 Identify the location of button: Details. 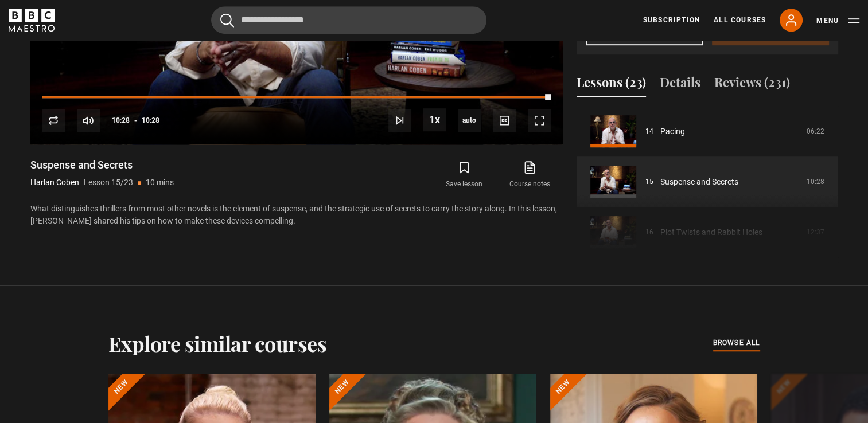
(680, 85).